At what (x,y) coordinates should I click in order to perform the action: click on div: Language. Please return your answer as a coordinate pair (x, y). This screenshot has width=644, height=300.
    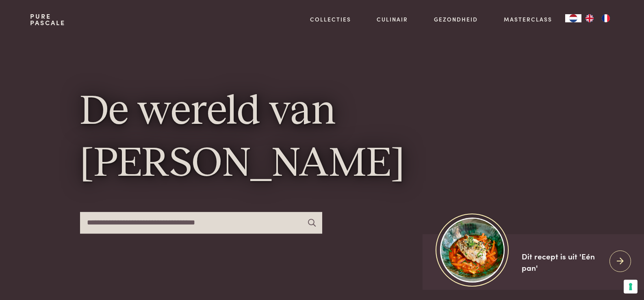
    Looking at the image, I should click on (574, 18).